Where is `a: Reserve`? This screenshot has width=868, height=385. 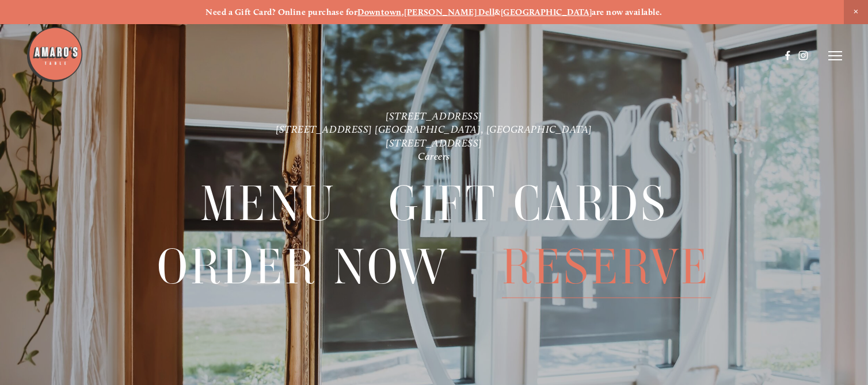 a: Reserve is located at coordinates (607, 267).